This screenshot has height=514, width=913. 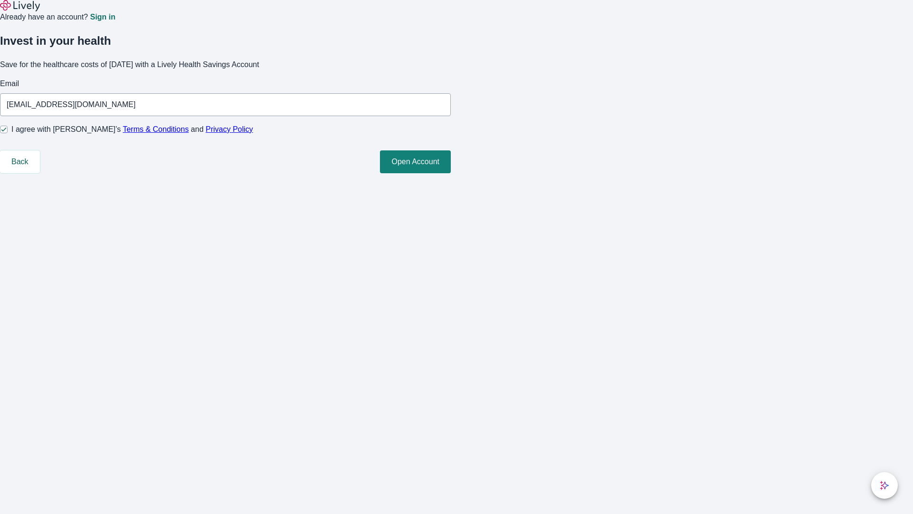 I want to click on button: Open Account, so click(x=415, y=162).